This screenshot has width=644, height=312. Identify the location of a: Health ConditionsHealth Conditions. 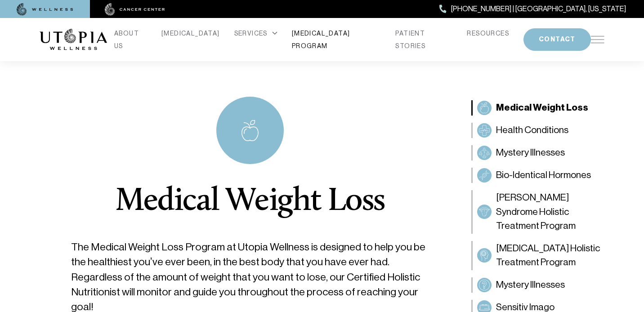
(538, 130).